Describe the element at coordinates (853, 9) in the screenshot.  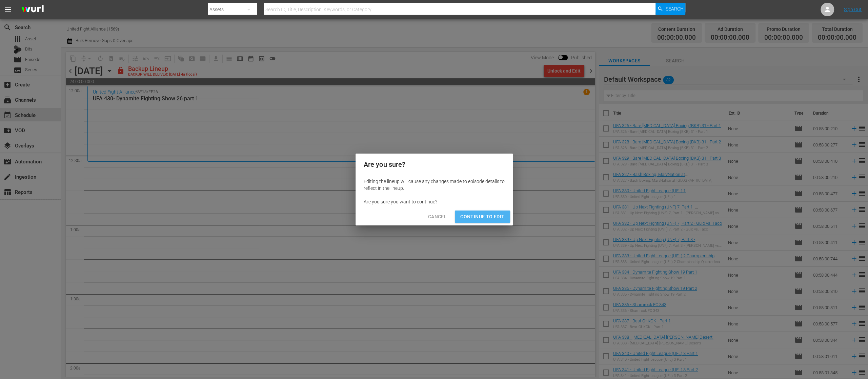
I see `a: Sign Out` at that location.